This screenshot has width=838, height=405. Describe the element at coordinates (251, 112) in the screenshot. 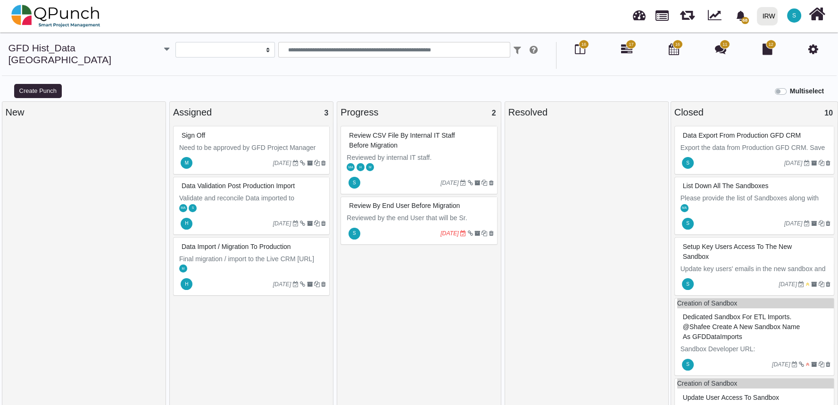

I see `div: Assigned` at that location.